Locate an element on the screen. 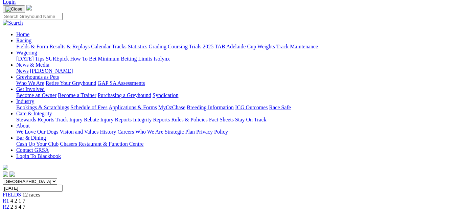  a: Become a Trainer is located at coordinates (77, 95).